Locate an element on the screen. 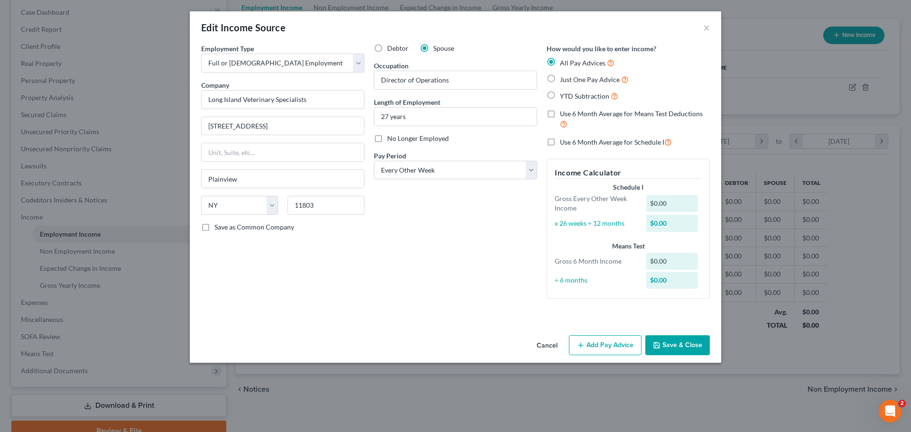 The height and width of the screenshot is (432, 911). div: ÷ 6 months is located at coordinates (596, 280).